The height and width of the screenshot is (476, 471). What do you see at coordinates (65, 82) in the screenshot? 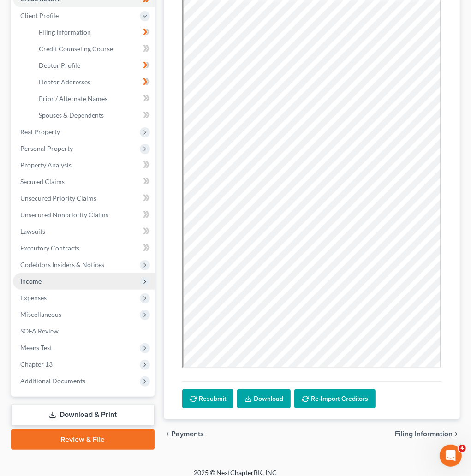
I see `span: Debtor Addresses` at bounding box center [65, 82].